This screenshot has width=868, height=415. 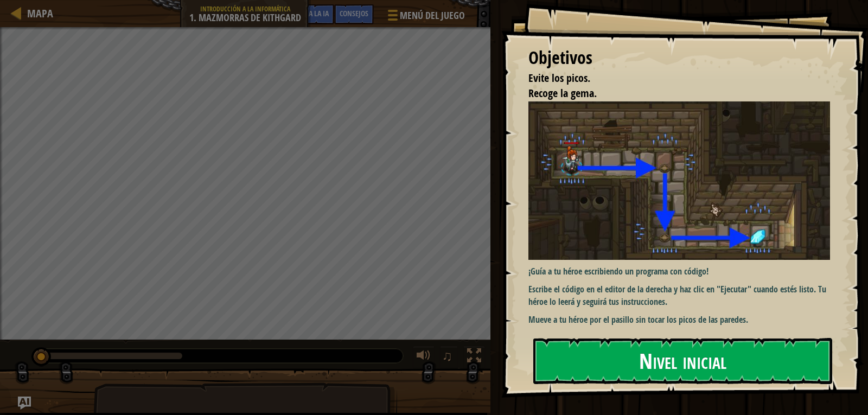 What do you see at coordinates (671, 93) in the screenshot?
I see `li: Recoge la gema.` at bounding box center [671, 93].